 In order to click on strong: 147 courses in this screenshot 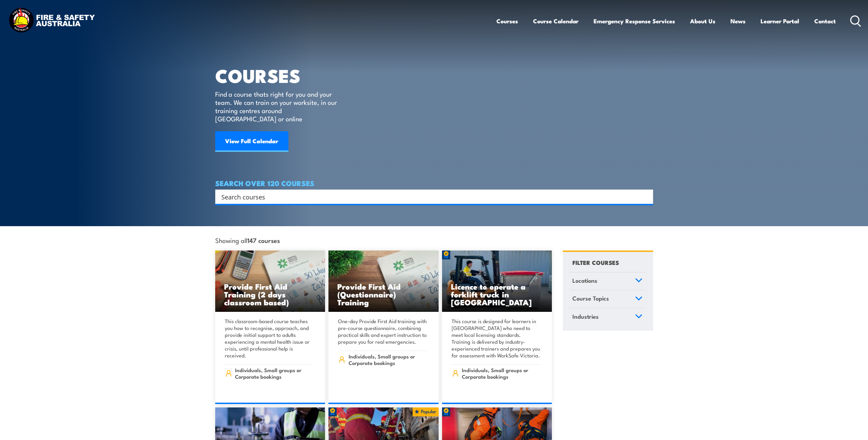, I will do `click(264, 240)`.